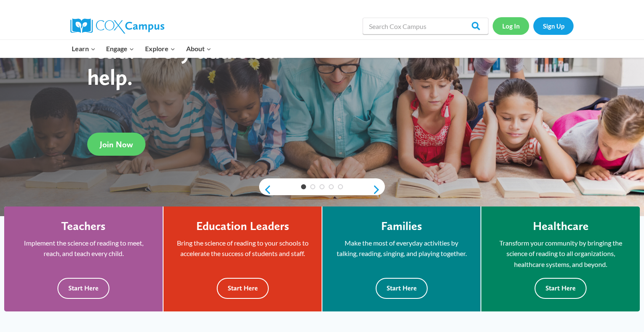  What do you see at coordinates (118, 26) in the screenshot?
I see `img: Cox Campus` at bounding box center [118, 26].